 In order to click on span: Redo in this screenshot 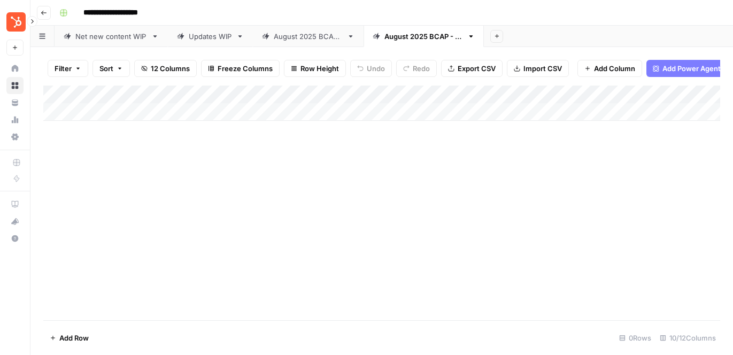, I will do `click(421, 68)`.